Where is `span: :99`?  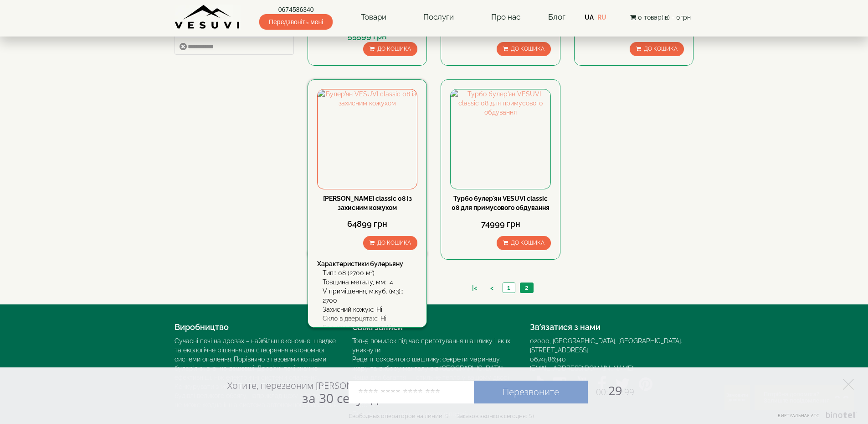 span: :99 is located at coordinates (628, 392).